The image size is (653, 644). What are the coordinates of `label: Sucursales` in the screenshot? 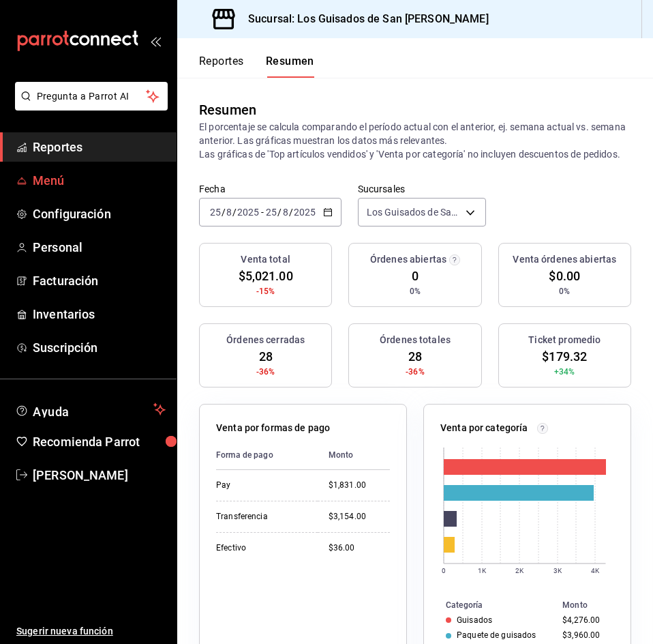 It's located at (422, 189).